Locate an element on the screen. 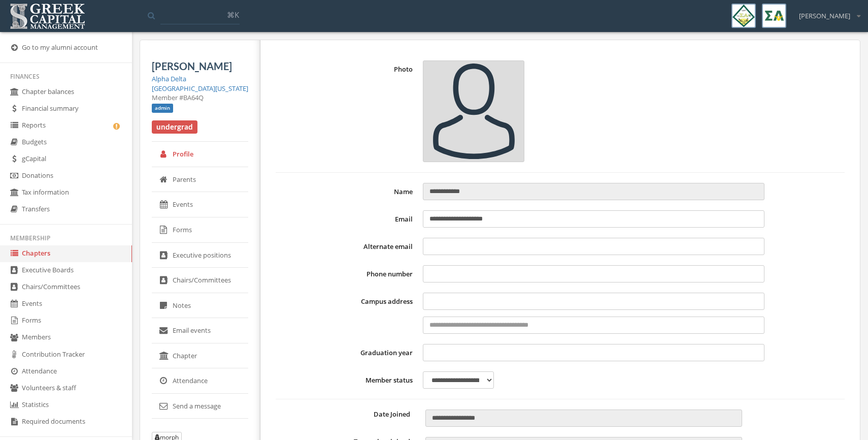 This screenshot has width=868, height=440. label: Photo is located at coordinates (347, 111).